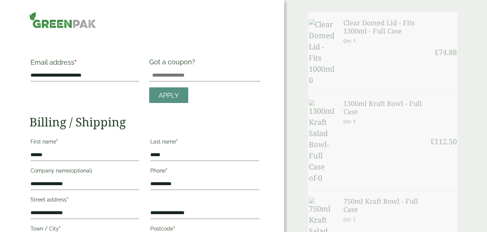  I want to click on label: Company name, so click(85, 172).